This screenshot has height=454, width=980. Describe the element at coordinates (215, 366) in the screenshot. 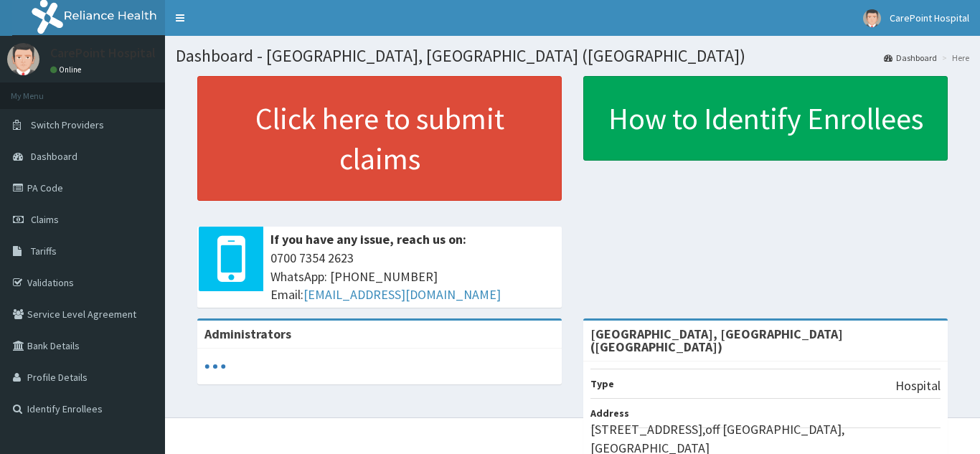

I see `svg: audio-loading` at that location.